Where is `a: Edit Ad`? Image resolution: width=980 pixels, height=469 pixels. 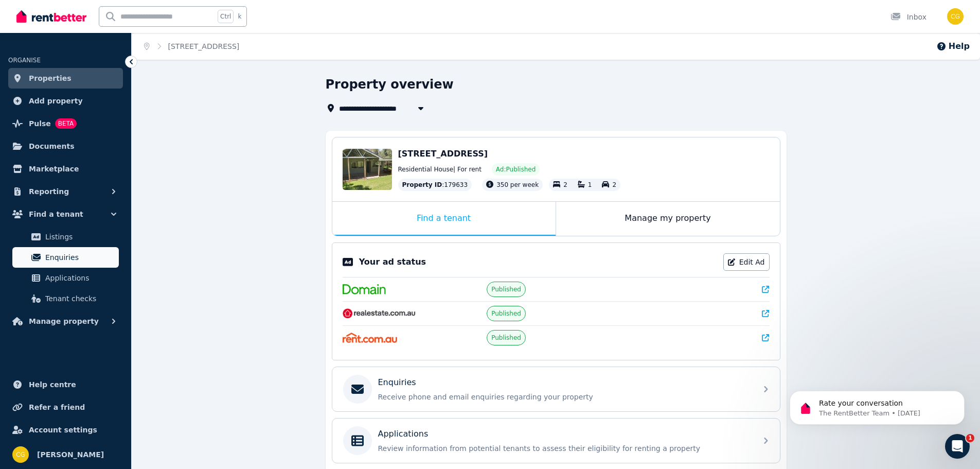
a: Edit Ad is located at coordinates (746, 262).